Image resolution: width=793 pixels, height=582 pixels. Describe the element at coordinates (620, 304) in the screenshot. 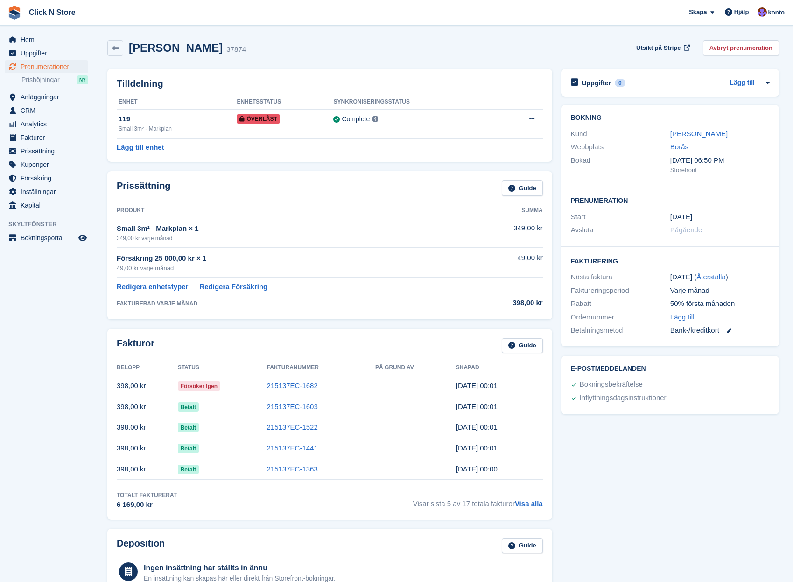

I see `div: Rabatt` at that location.